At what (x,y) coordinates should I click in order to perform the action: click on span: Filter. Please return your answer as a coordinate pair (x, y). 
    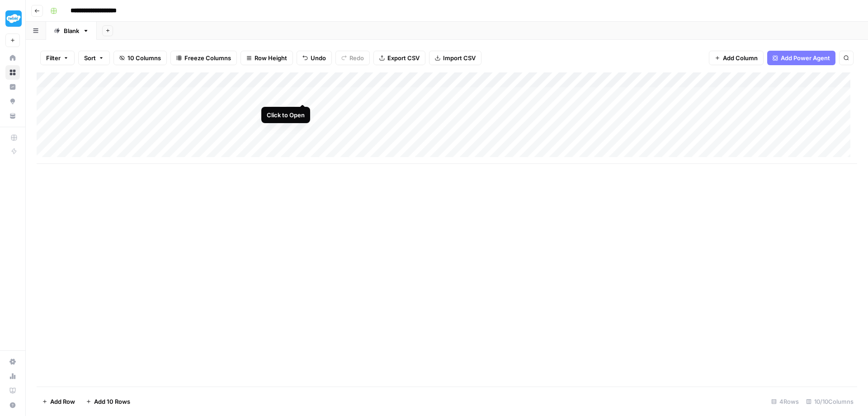
    Looking at the image, I should click on (53, 58).